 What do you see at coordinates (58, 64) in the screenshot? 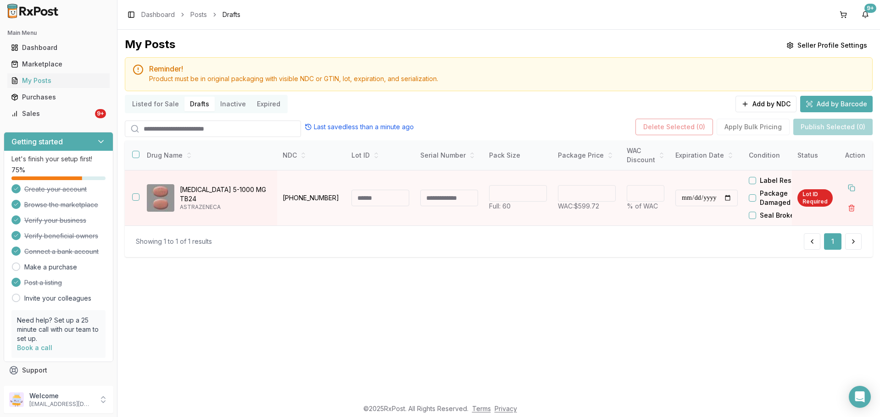
I see `div: Marketplace` at bounding box center [58, 64].